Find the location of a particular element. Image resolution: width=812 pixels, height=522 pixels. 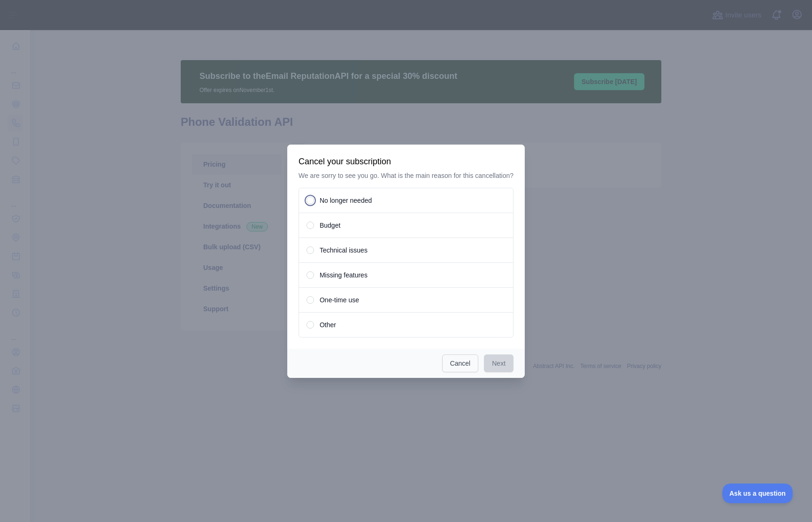

button: Next is located at coordinates (499, 363).